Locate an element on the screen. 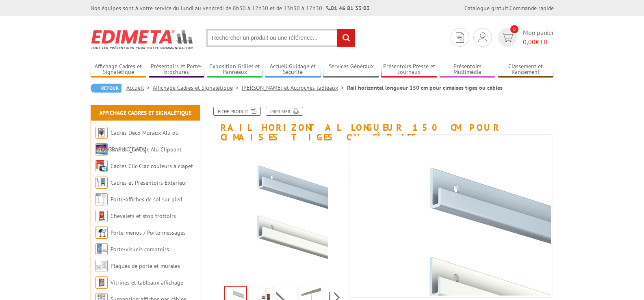  span: 0 is located at coordinates (514, 30).